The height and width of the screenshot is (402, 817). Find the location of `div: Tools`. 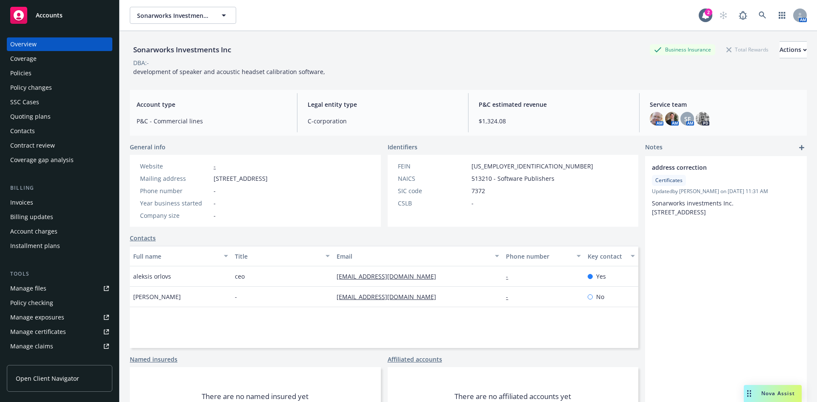

div: Tools is located at coordinates (60, 274).